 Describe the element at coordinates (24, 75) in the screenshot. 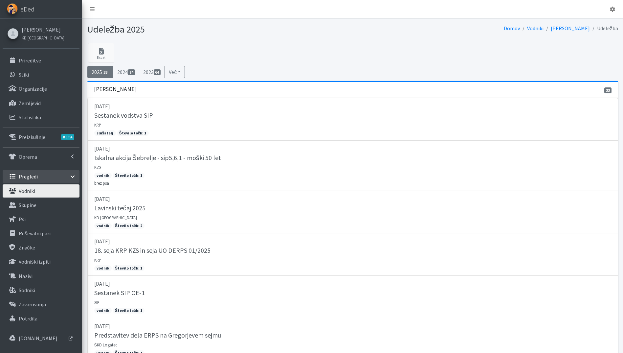

I see `p: Stiki` at that location.